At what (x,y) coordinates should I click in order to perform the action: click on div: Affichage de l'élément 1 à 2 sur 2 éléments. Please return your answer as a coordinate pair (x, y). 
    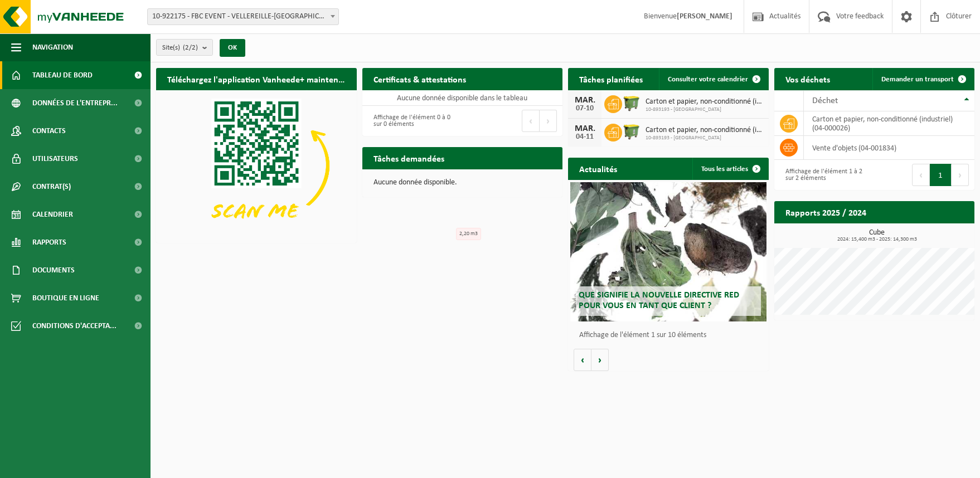
    Looking at the image, I should click on (825, 175).